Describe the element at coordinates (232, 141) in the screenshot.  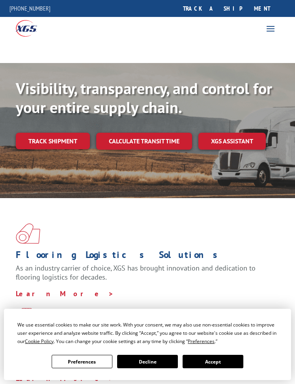
I see `a: XGS ASSISTANT` at that location.